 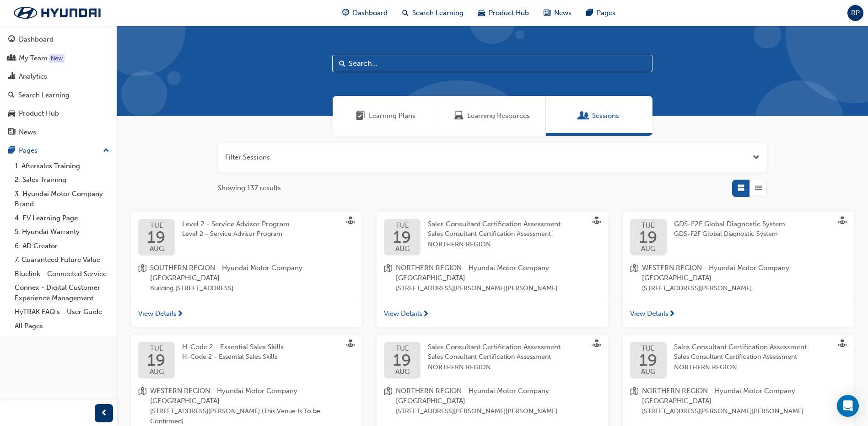 What do you see at coordinates (62, 259) in the screenshot?
I see `a: 7. Guaranteed Future Value` at bounding box center [62, 259].